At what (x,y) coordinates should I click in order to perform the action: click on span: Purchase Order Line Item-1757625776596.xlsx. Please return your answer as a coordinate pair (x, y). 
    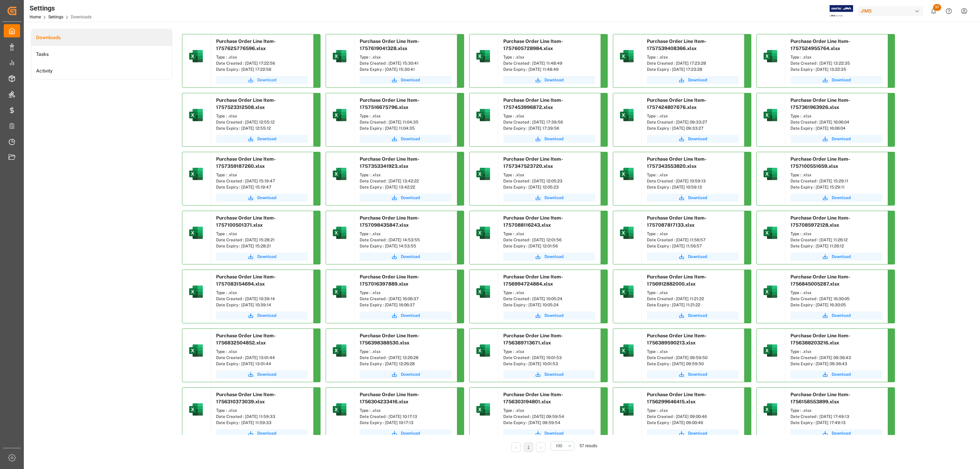
    Looking at the image, I should click on (246, 45).